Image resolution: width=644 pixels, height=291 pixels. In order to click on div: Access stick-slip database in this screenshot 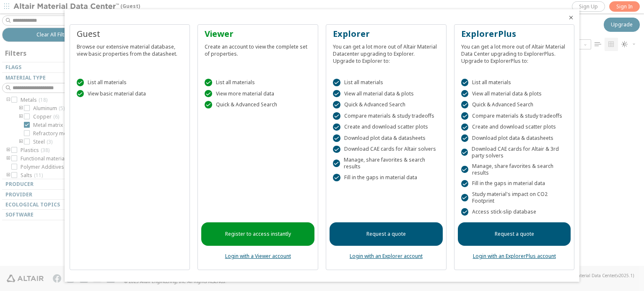, I will do `click(514, 212)`.